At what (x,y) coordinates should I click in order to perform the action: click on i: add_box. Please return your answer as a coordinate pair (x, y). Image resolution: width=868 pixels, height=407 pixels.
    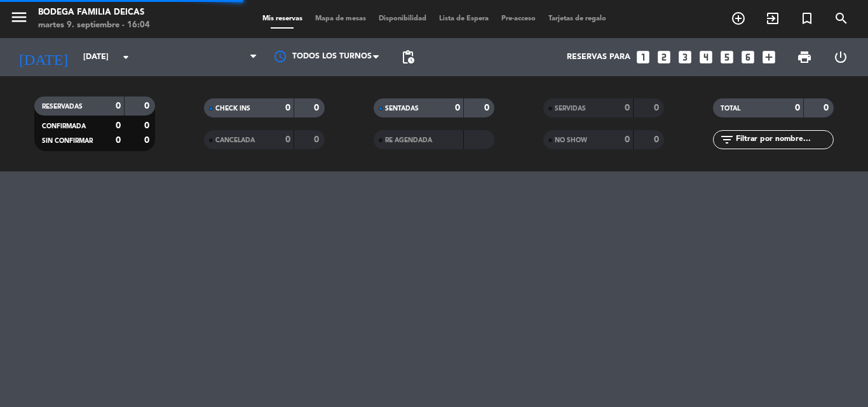
    Looking at the image, I should click on (769, 57).